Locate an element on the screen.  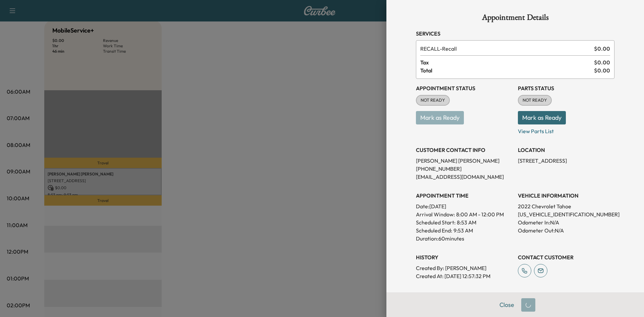
span: Total is located at coordinates (507, 70).